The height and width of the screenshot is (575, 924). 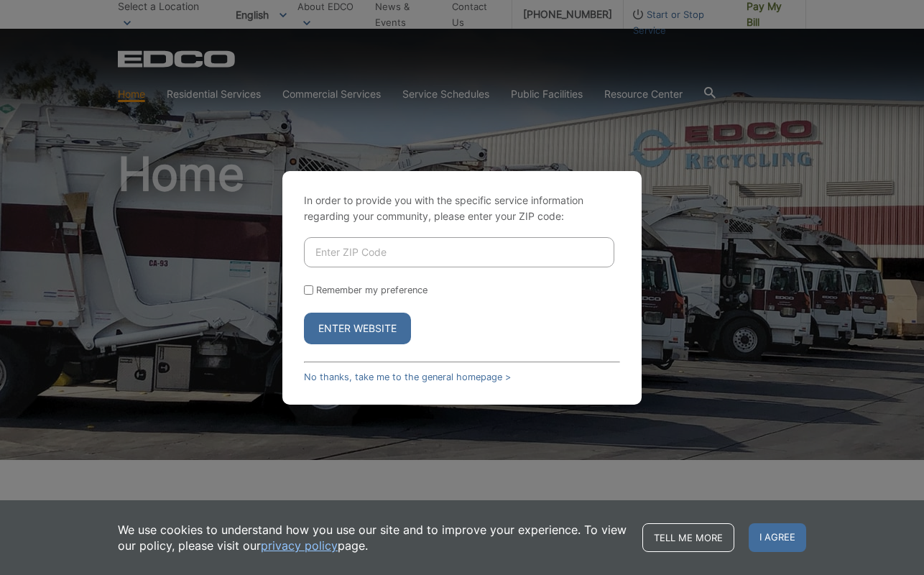 I want to click on p: We use cookies to understand how you use our site and to improve your experience. To view our pol..., so click(x=373, y=538).